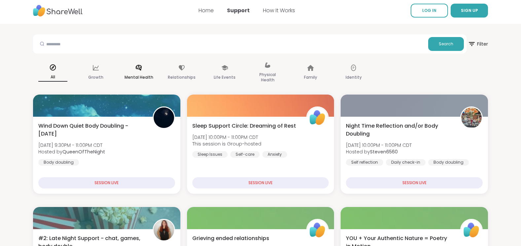 The width and height of the screenshot is (521, 246). I want to click on button: SIGN UP, so click(470, 11).